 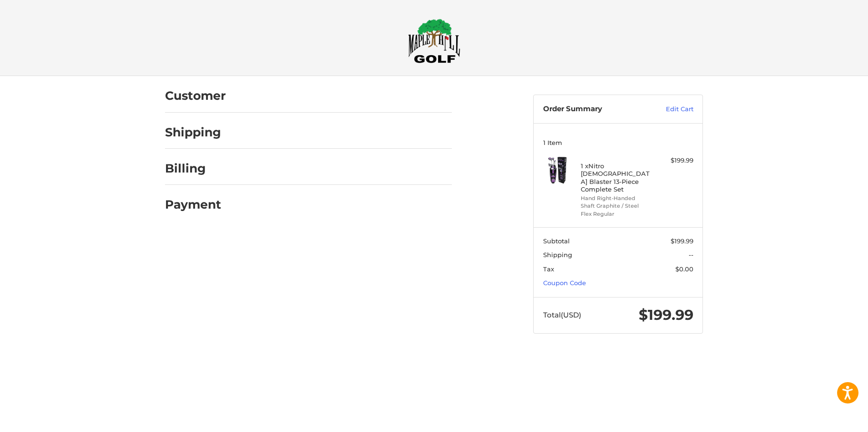 What do you see at coordinates (594, 110) in the screenshot?
I see `h3: Order Summary` at bounding box center [594, 110].